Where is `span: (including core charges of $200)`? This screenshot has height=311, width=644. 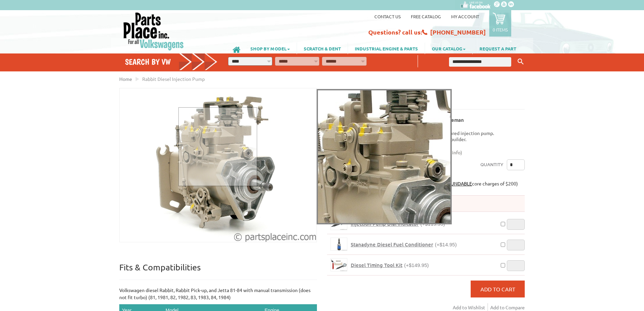
span: (including core charges of $200) is located at coordinates (462, 183).